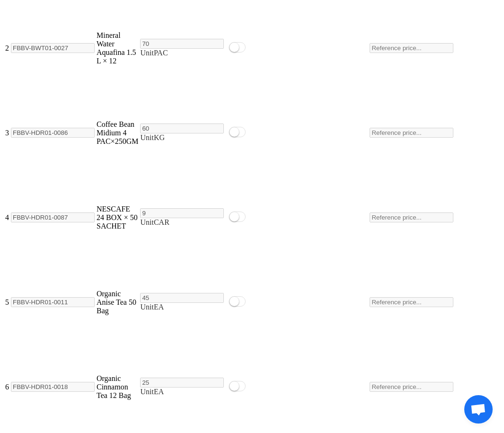 Image resolution: width=504 pixels, height=433 pixels. What do you see at coordinates (7, 218) in the screenshot?
I see `td: 4` at bounding box center [7, 218].